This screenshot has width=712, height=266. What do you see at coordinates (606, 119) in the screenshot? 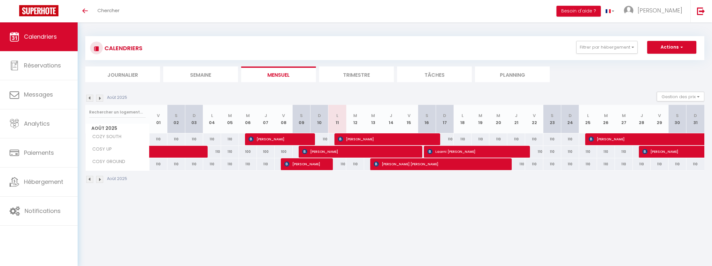
I see `th: 26` at bounding box center [606, 119].